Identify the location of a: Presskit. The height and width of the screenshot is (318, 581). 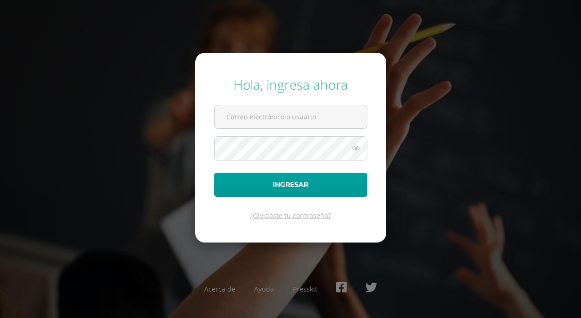
(305, 289).